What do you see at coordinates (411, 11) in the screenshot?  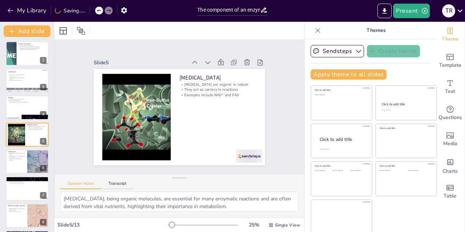 I see `button: Present` at bounding box center [411, 11].